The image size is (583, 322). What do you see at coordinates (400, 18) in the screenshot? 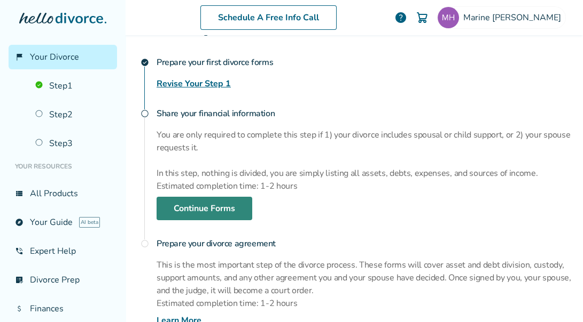
I see `span: help` at bounding box center [400, 18].